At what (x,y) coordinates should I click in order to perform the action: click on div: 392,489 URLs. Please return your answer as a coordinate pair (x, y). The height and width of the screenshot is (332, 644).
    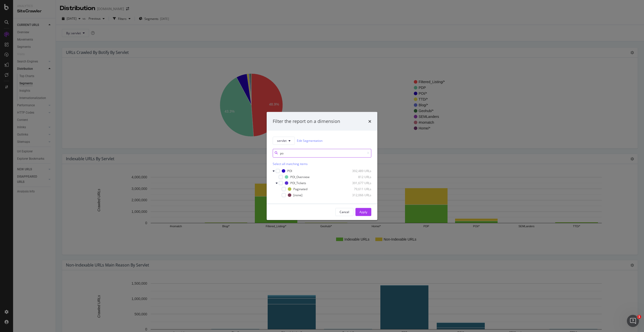
    Looking at the image, I should click on (359, 170).